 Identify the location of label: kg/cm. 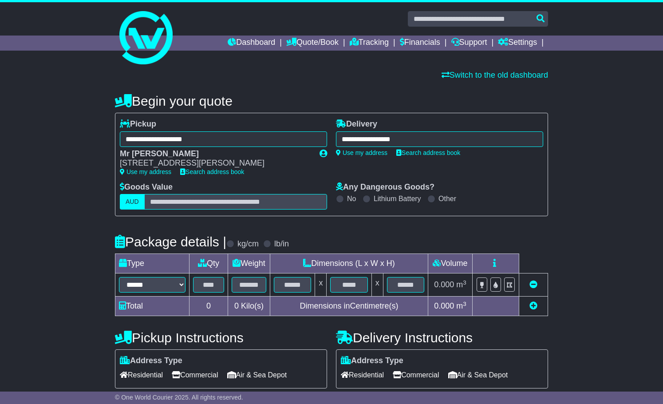
(248, 244).